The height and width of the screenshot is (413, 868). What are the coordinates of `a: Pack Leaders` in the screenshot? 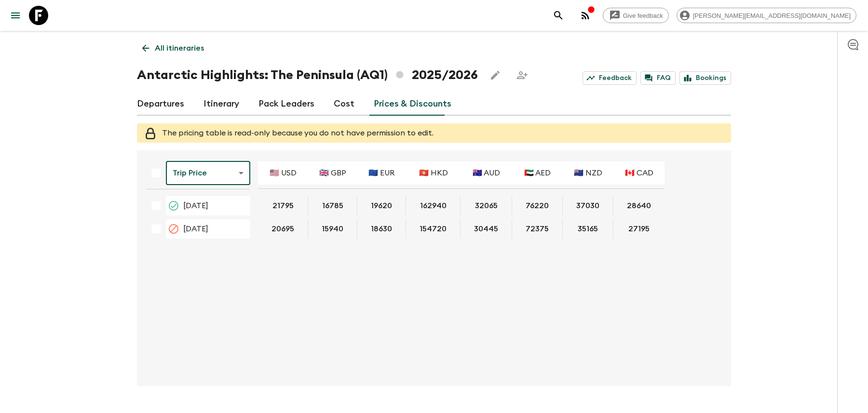 It's located at (286, 104).